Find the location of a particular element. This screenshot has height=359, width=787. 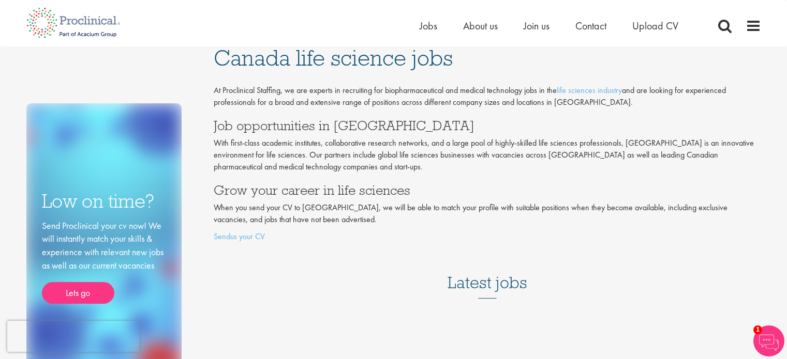

div: Send Proclinical your cv now! We will instantly match your skills & experience with relevant new ... is located at coordinates (104, 262).